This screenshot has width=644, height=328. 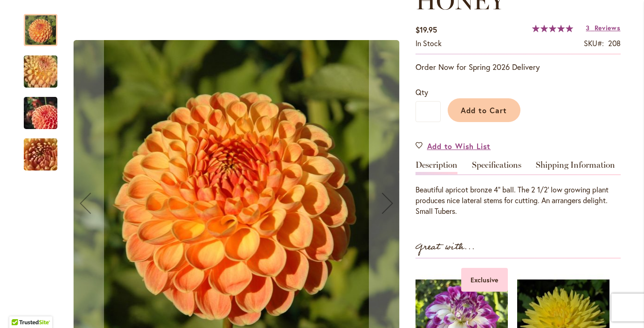 I want to click on strong: Great with..., so click(x=445, y=247).